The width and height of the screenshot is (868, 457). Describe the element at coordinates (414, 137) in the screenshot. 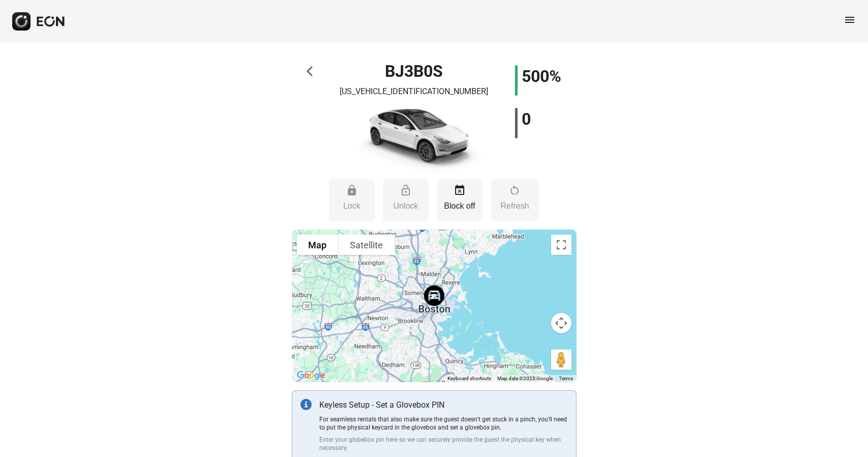

I see `img: car` at that location.